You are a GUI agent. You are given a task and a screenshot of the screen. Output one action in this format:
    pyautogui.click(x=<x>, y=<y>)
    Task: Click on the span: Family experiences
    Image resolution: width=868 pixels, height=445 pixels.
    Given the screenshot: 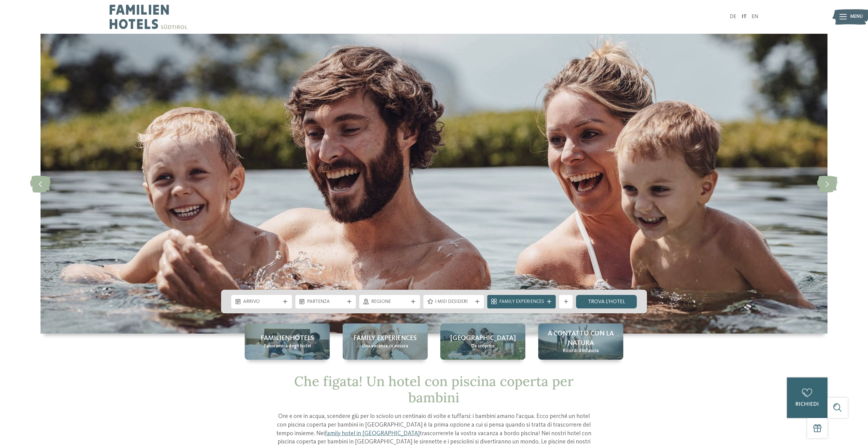 What is the action you would take?
    pyautogui.click(x=385, y=338)
    